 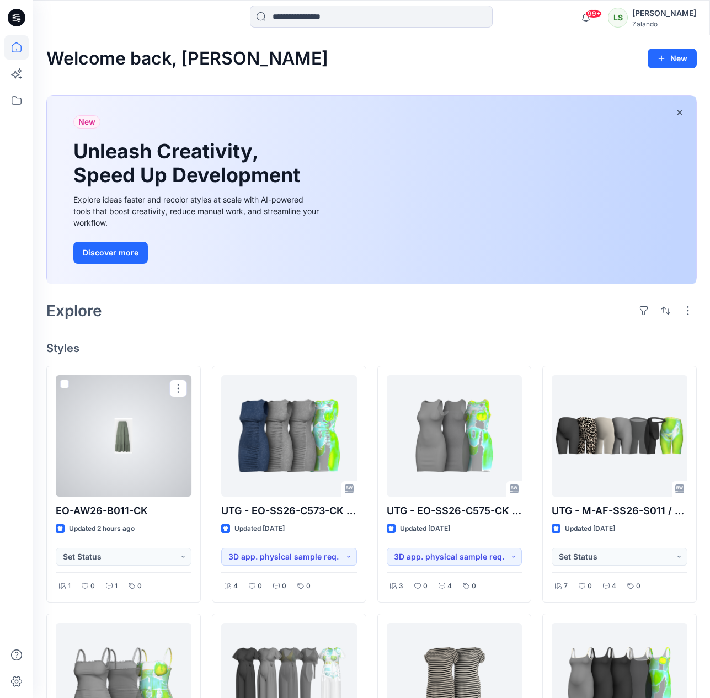 I want to click on p: EO-AW26-B011-CK, so click(x=124, y=511).